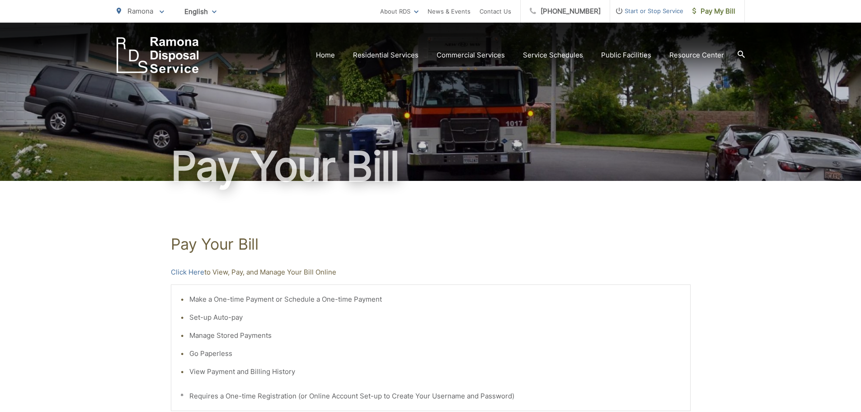  I want to click on li: Go Paperless, so click(435, 354).